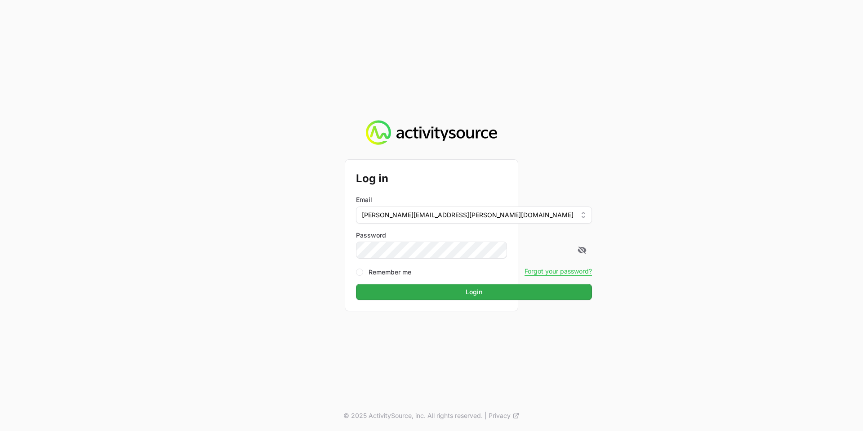 This screenshot has width=863, height=431. What do you see at coordinates (390, 272) in the screenshot?
I see `label: Remember me` at bounding box center [390, 272].